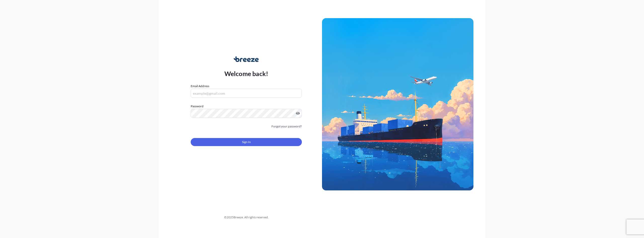  What do you see at coordinates (247, 106) in the screenshot?
I see `label: Password` at bounding box center [247, 106].